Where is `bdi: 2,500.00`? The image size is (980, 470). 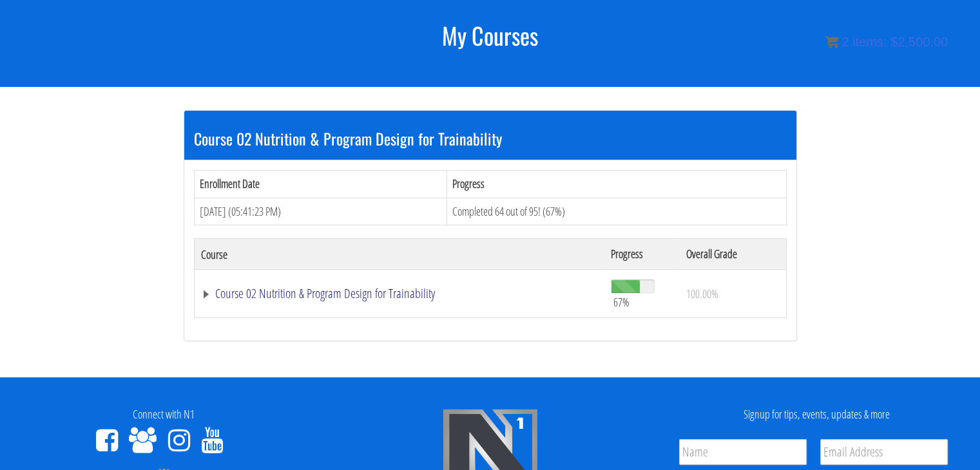
bdi: 2,500.00 is located at coordinates (918, 42).